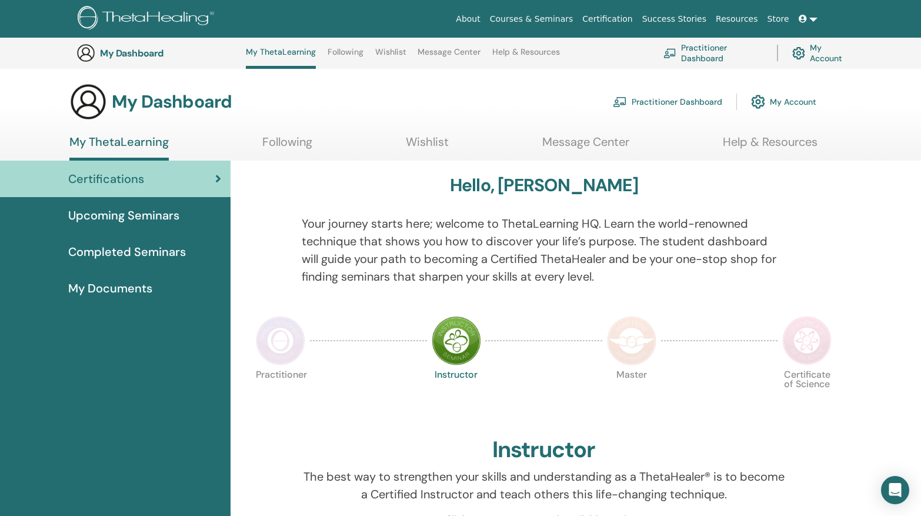  I want to click on p: Certificate of Science, so click(807, 394).